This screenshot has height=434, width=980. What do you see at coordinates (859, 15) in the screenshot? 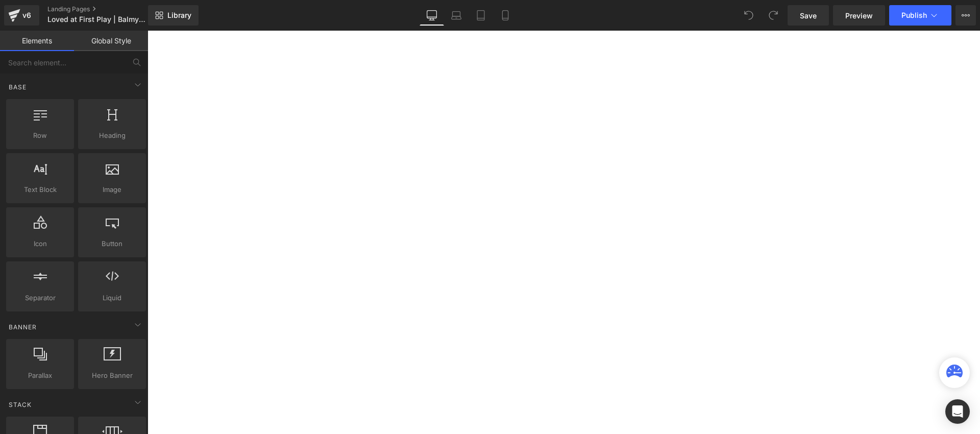
I see `a: Preview` at bounding box center [859, 15].